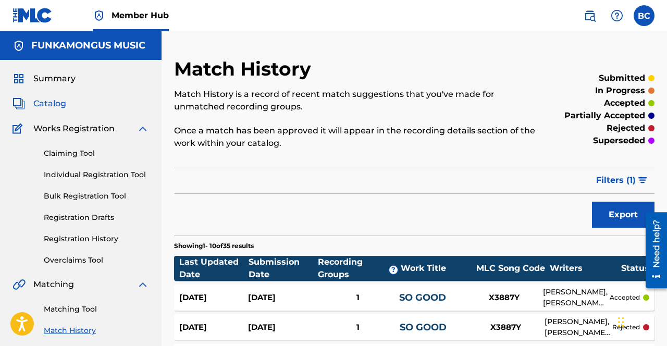  Describe the element at coordinates (19, 104) in the screenshot. I see `img: Catalog` at that location.